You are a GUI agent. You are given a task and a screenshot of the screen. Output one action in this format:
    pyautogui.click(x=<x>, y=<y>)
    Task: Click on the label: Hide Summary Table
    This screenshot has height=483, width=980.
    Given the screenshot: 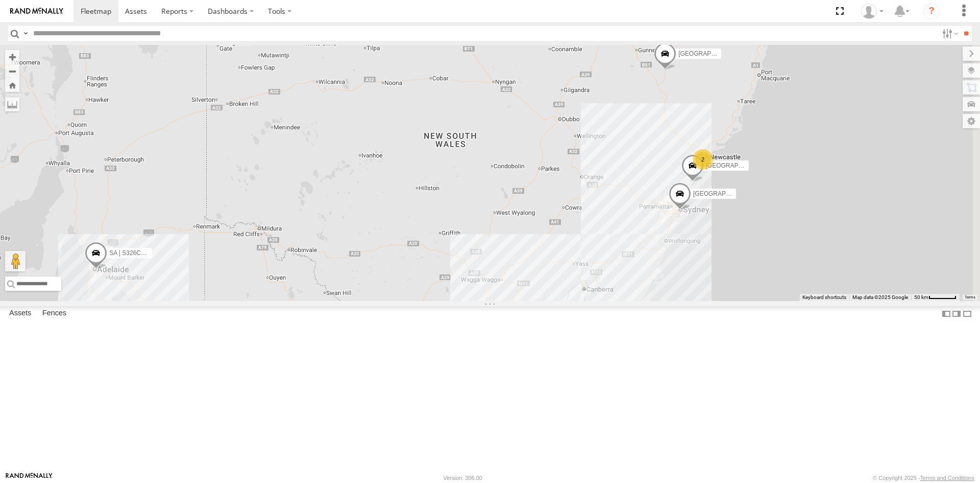 What is the action you would take?
    pyautogui.click(x=967, y=313)
    